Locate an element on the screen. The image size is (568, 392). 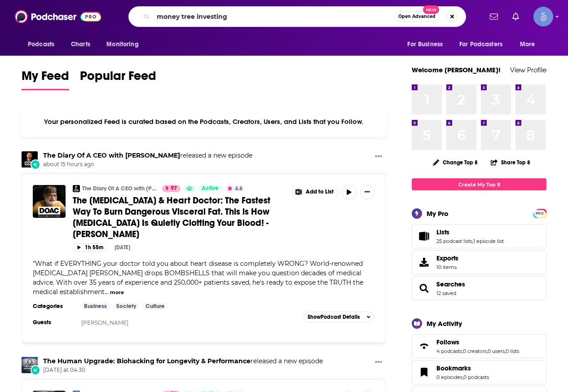
a: Business is located at coordinates (95, 306).